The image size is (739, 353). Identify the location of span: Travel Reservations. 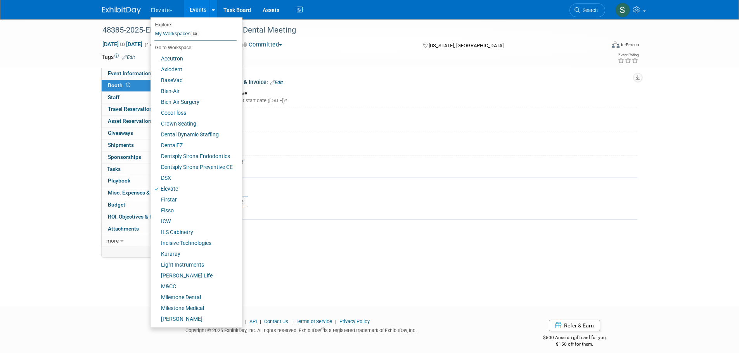
(131, 109).